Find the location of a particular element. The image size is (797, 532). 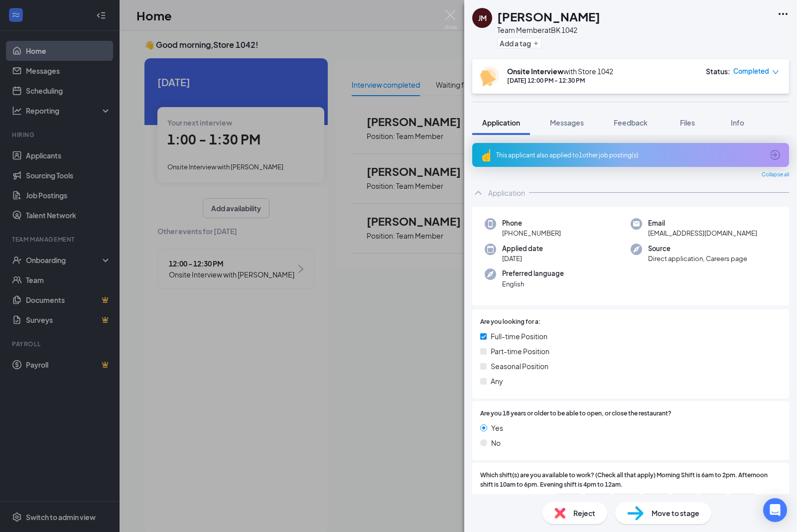

span: Reject is located at coordinates (584, 513).